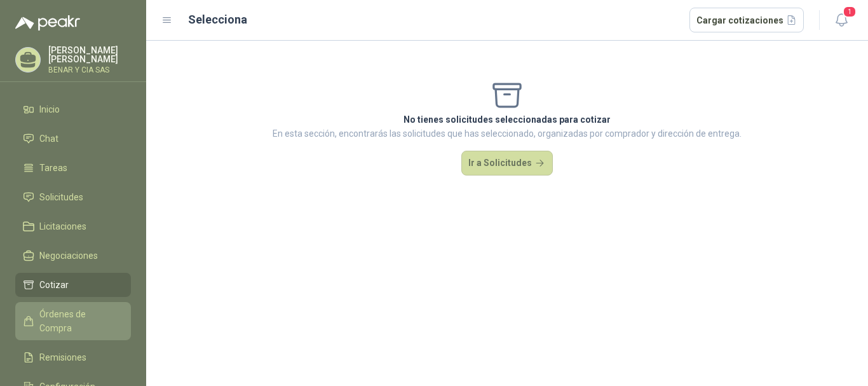 The height and width of the screenshot is (386, 868). Describe the element at coordinates (54, 285) in the screenshot. I see `span: Cotizar` at that location.